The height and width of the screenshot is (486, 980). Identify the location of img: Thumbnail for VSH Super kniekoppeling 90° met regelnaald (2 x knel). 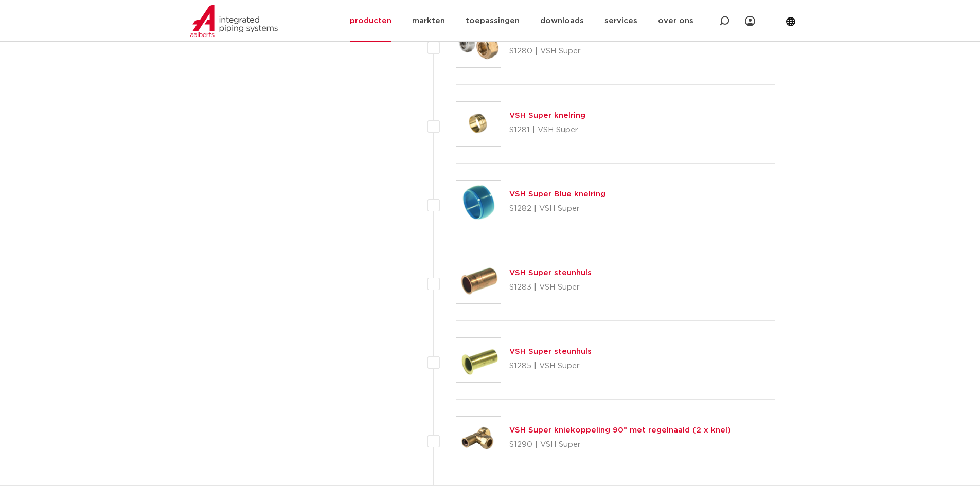
(479, 438).